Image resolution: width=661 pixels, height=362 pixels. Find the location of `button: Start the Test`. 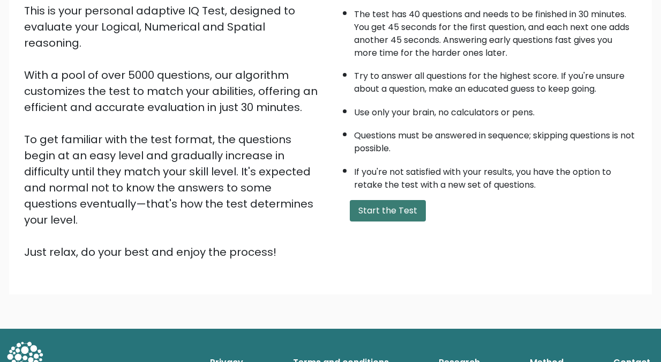

button: Start the Test is located at coordinates (388, 211).